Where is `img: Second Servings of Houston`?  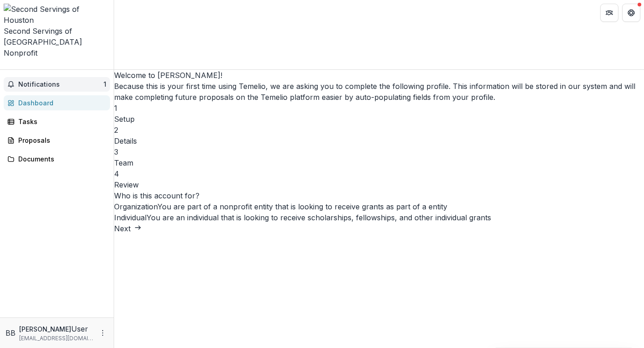
img: Second Servings of Houston is located at coordinates (57, 15).